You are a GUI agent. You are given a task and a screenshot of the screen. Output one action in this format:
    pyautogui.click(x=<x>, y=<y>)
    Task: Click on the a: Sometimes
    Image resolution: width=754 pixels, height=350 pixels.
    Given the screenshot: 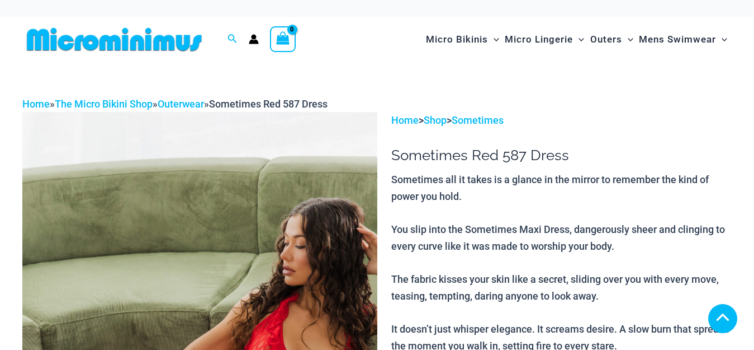 What is the action you would take?
    pyautogui.click(x=478, y=120)
    